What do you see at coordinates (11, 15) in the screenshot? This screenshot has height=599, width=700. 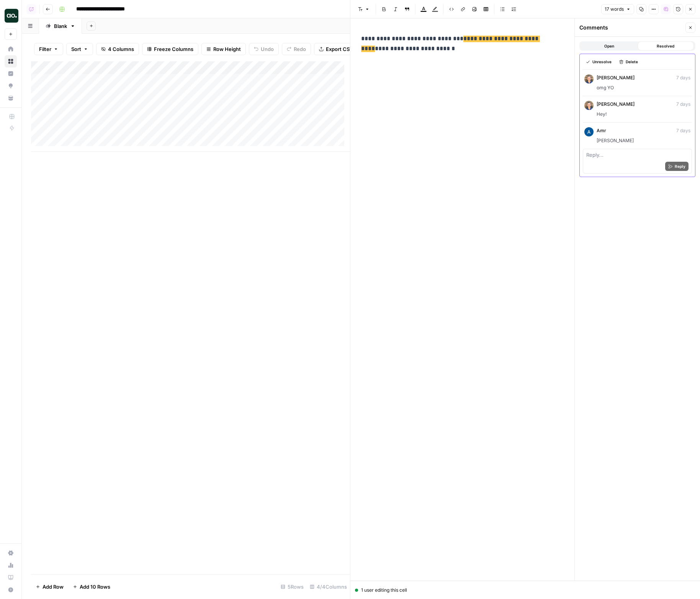 I see `button: Workspace: AirOps Builders` at bounding box center [11, 15].